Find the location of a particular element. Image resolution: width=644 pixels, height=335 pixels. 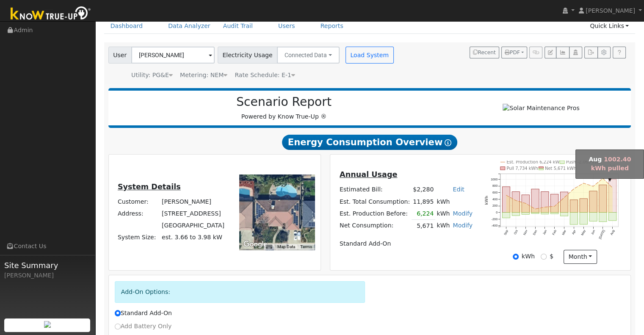

i: Show Help is located at coordinates (448, 143).